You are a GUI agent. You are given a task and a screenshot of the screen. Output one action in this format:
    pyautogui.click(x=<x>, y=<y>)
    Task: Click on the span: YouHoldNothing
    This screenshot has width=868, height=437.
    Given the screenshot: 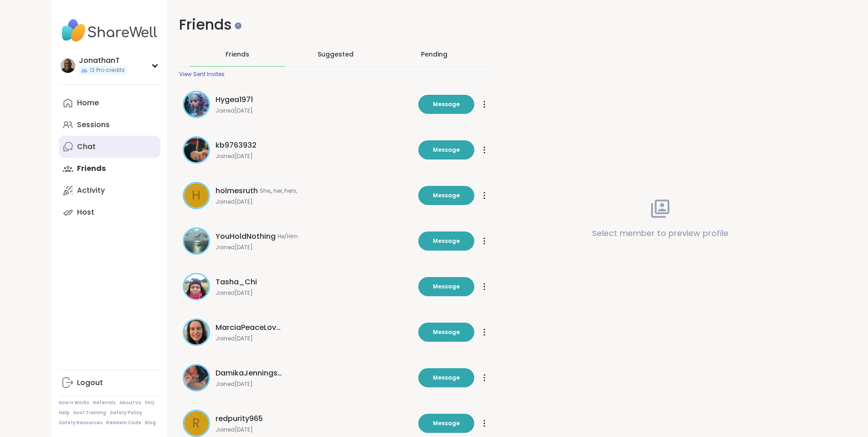 What is the action you would take?
    pyautogui.click(x=246, y=236)
    